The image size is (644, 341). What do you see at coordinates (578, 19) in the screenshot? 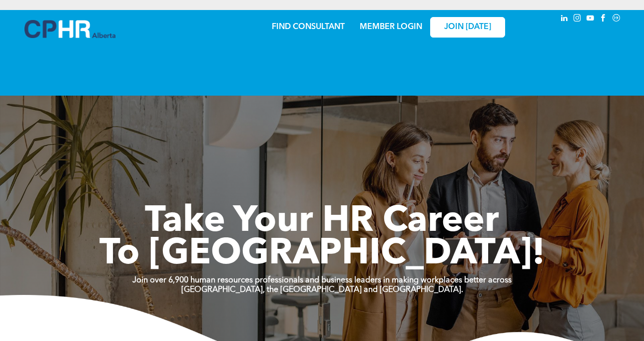
I see `a: instagram` at bounding box center [578, 19].